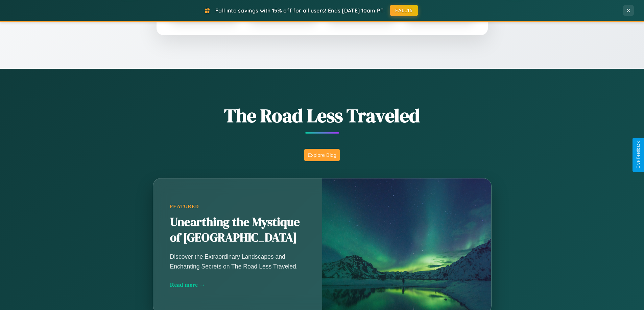 The height and width of the screenshot is (310, 644). What do you see at coordinates (237, 206) in the screenshot?
I see `div: Featured` at bounding box center [237, 206].